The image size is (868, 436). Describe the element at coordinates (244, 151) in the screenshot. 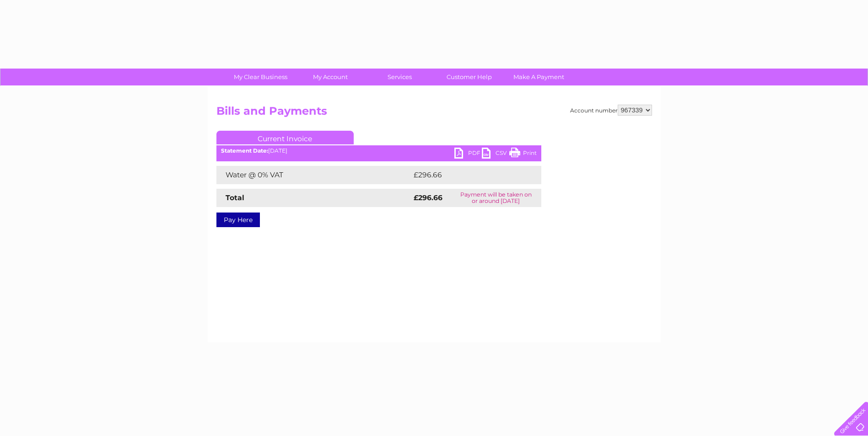

I see `b: Statement Date:` at that location.